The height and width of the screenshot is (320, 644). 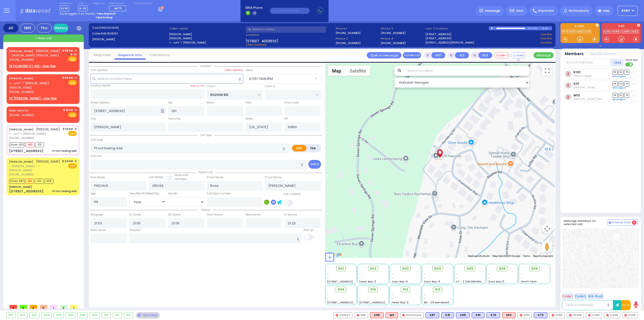 What do you see at coordinates (280, 78) in the screenshot?
I see `span: ATZEI TAMURIM` at bounding box center [280, 78].